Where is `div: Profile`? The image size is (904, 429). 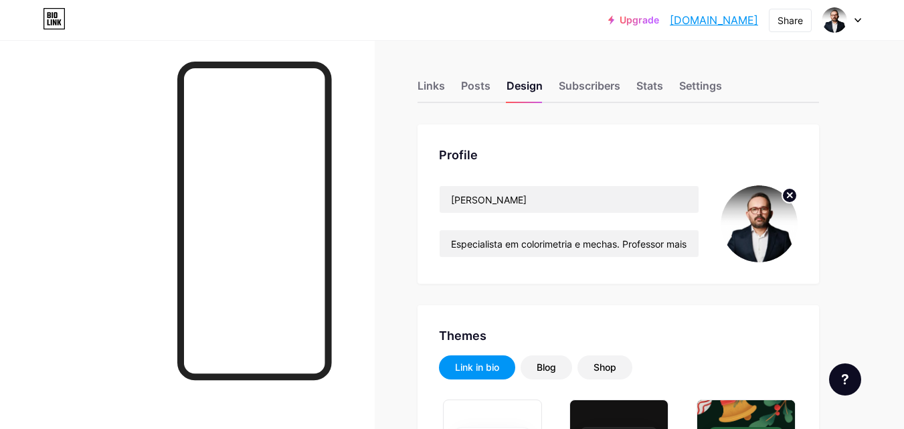 div: Profile is located at coordinates (618, 155).